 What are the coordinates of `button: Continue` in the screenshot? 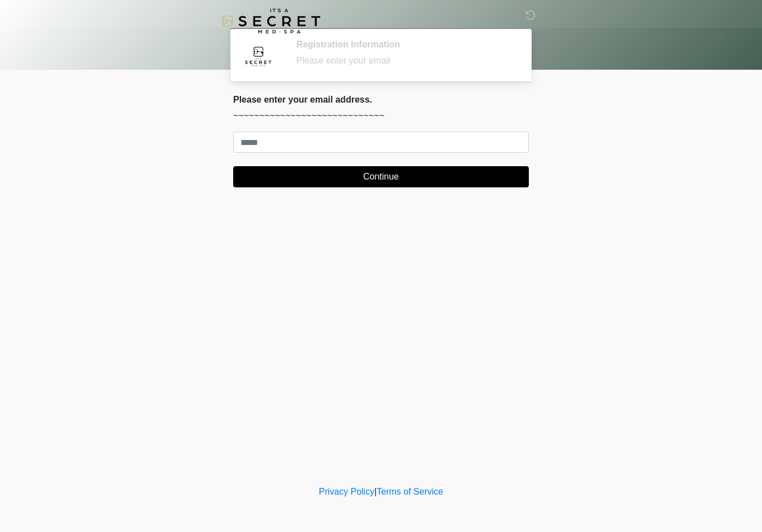 It's located at (381, 177).